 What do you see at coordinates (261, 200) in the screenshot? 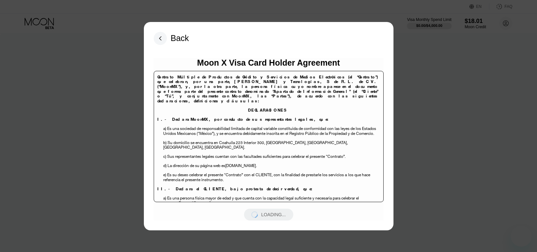
I see `span: a) Es una persona física mayor de edad y que cuenta con la capacidad legal suficiente y necesaria...` at bounding box center [261, 200].